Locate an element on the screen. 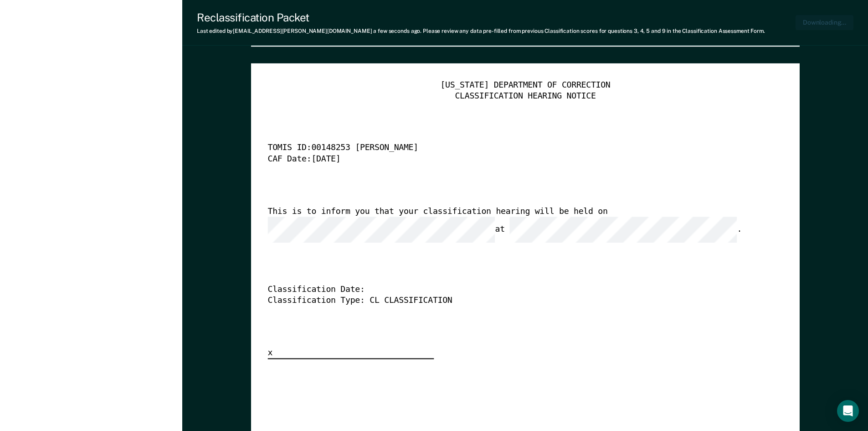 Image resolution: width=868 pixels, height=431 pixels. div: x is located at coordinates (351, 353).